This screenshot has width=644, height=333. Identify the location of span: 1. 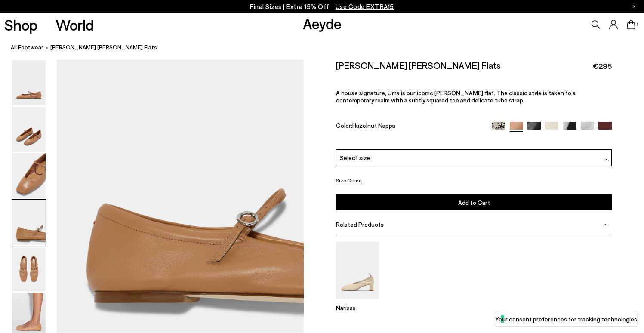
(638, 24).